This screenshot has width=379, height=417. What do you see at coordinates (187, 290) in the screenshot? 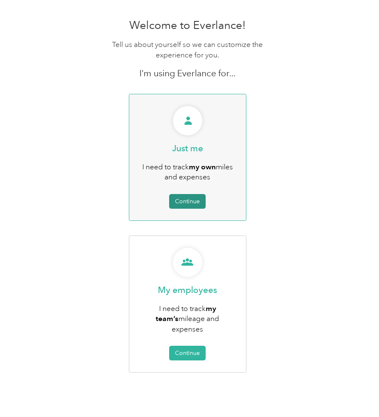
I see `p: My employees` at bounding box center [187, 290].